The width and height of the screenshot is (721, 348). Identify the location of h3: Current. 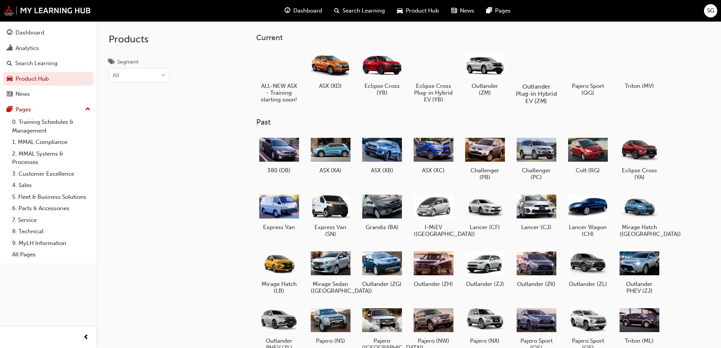
(471, 37).